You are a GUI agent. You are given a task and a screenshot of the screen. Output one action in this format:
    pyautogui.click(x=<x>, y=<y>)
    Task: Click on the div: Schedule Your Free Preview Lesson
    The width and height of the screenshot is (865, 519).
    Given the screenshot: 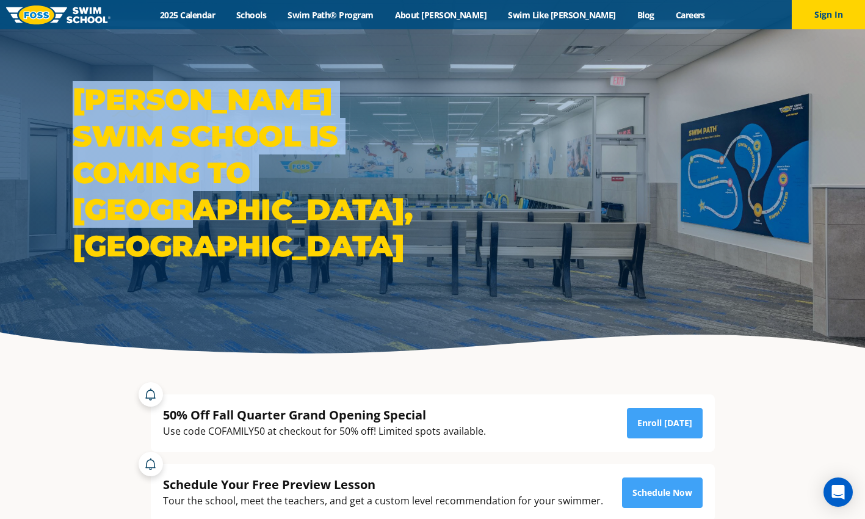 What is the action you would take?
    pyautogui.click(x=383, y=484)
    